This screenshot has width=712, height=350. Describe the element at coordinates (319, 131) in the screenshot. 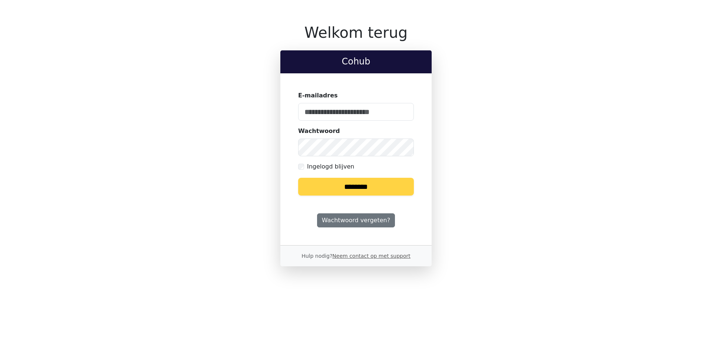

I see `label: Wachtwoord` at that location.